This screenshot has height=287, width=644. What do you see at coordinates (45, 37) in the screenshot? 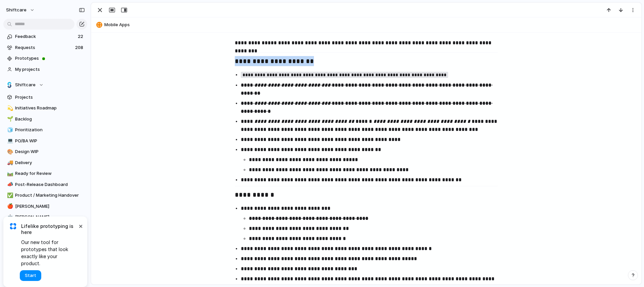
I see `a: Feedback22` at bounding box center [45, 37].